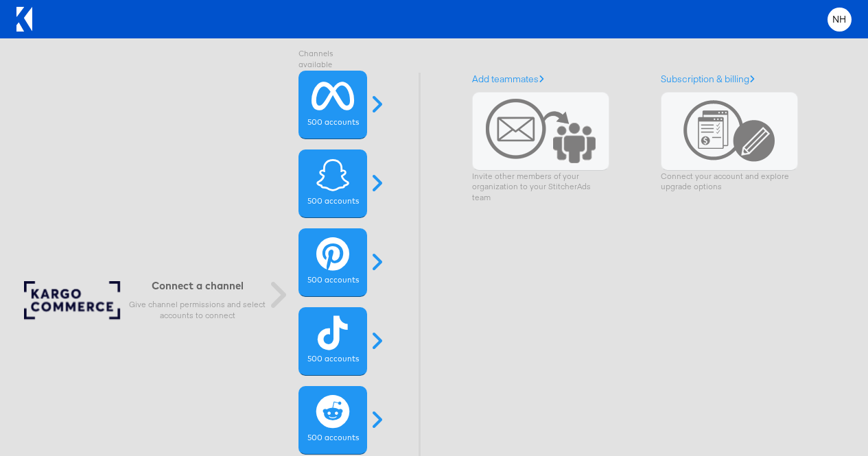 Image resolution: width=868 pixels, height=456 pixels. Describe the element at coordinates (508, 79) in the screenshot. I see `a: Add teammates` at that location.